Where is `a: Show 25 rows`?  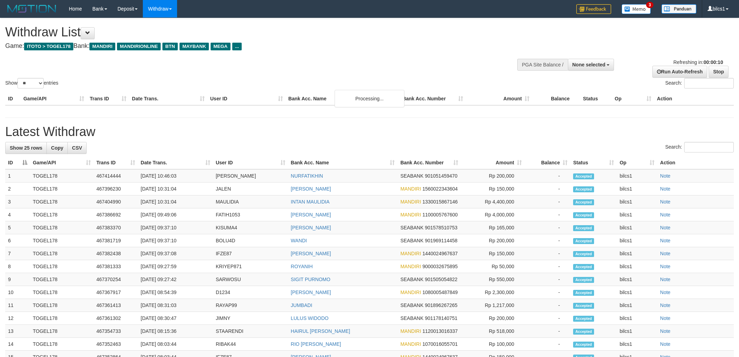 a: Show 25 rows is located at coordinates (26, 148).